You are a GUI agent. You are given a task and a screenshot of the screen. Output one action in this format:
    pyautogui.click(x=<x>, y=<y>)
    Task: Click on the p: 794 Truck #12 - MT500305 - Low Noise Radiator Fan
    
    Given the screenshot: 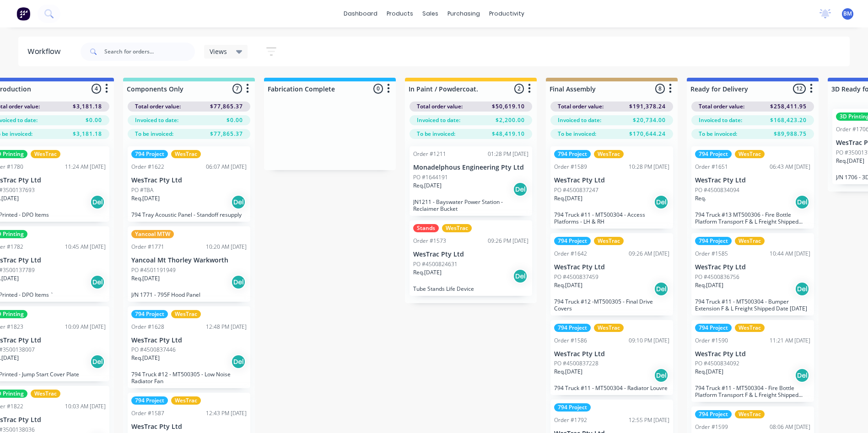 What is the action you would take?
    pyautogui.click(x=189, y=378)
    